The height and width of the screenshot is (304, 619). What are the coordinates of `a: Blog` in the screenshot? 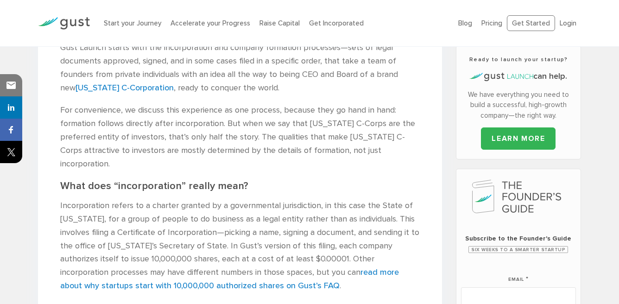 It's located at (465, 23).